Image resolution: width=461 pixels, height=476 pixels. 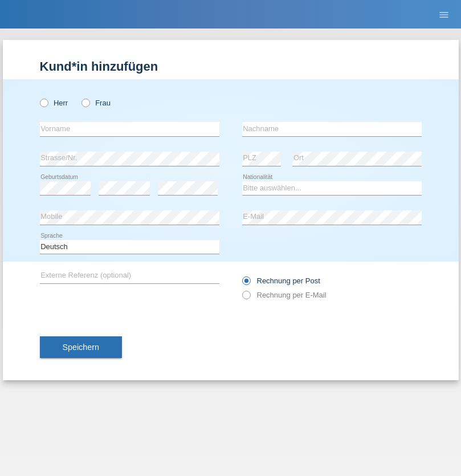 What do you see at coordinates (81, 347) in the screenshot?
I see `span: Speichern` at bounding box center [81, 347].